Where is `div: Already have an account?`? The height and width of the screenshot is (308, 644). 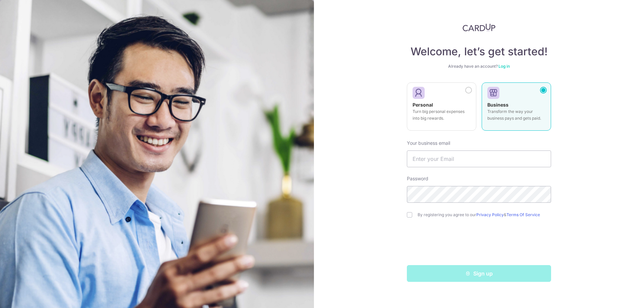
div: Already have an account? is located at coordinates (479, 67).